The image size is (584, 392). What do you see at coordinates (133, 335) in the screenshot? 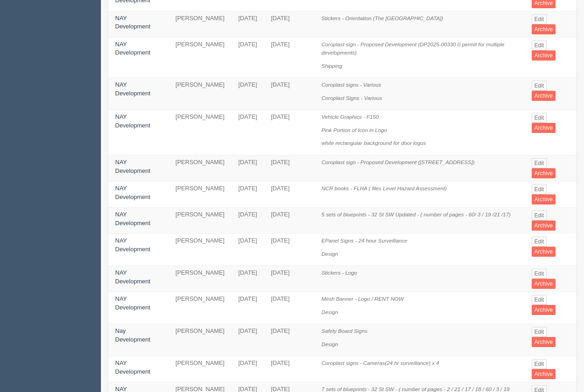
I see `a: Nay Development` at bounding box center [133, 335].